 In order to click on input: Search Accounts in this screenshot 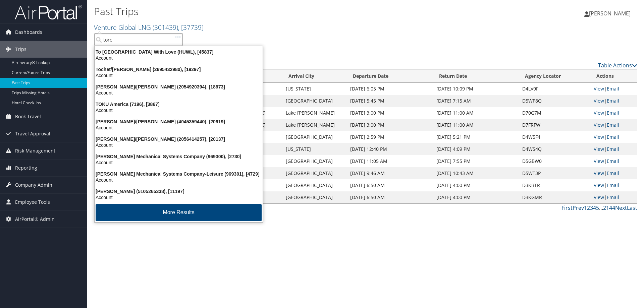, I will do `click(138, 40)`.